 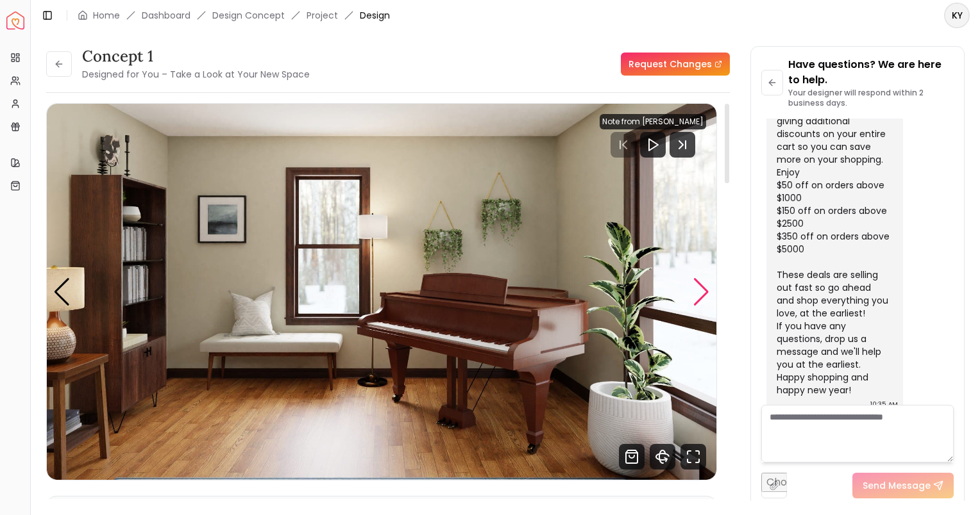 I want to click on small: Designed for You – Take a Look at Your New Space, so click(x=195, y=74).